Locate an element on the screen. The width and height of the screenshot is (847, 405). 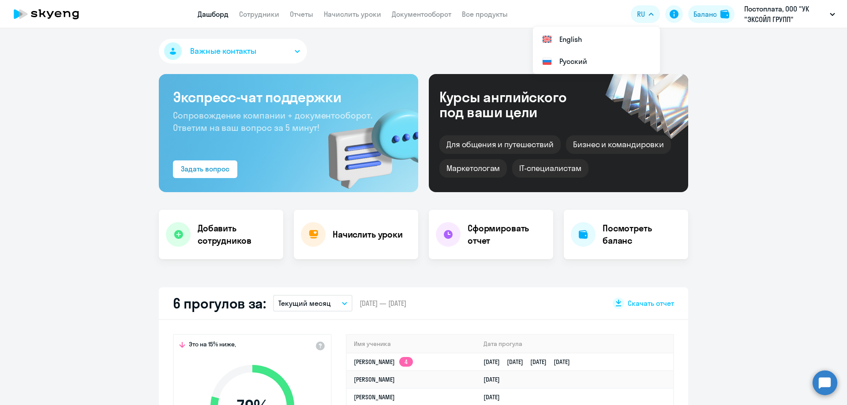
div: Баланс is located at coordinates (705, 14).